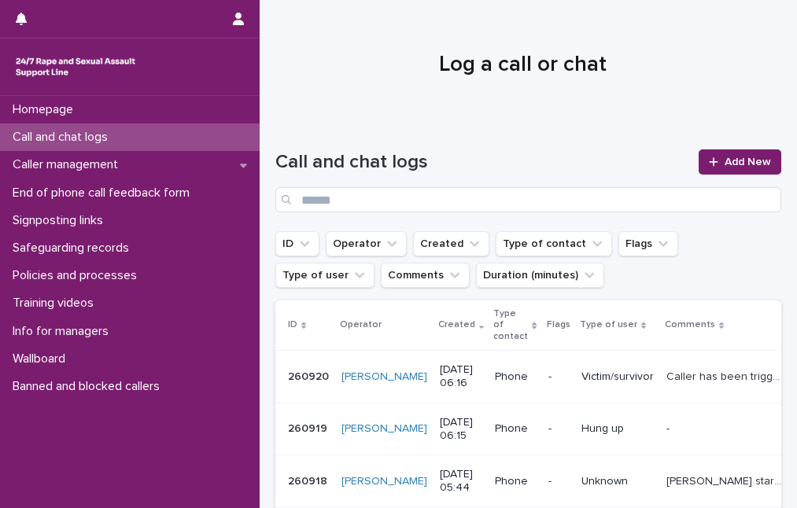 Image resolution: width=797 pixels, height=508 pixels. I want to click on h1: Log a call or chat, so click(523, 65).